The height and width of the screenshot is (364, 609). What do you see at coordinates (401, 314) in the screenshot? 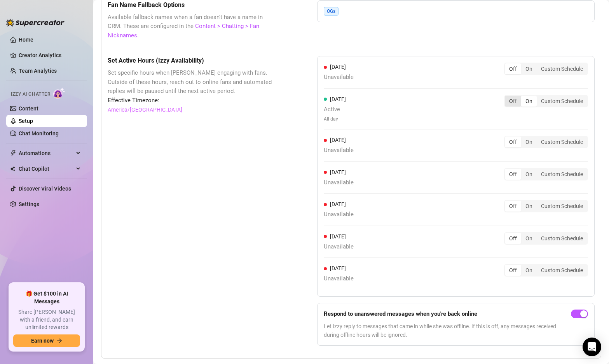
I see `strong: Respond to unanswered messages when you're back online` at bounding box center [401, 314].